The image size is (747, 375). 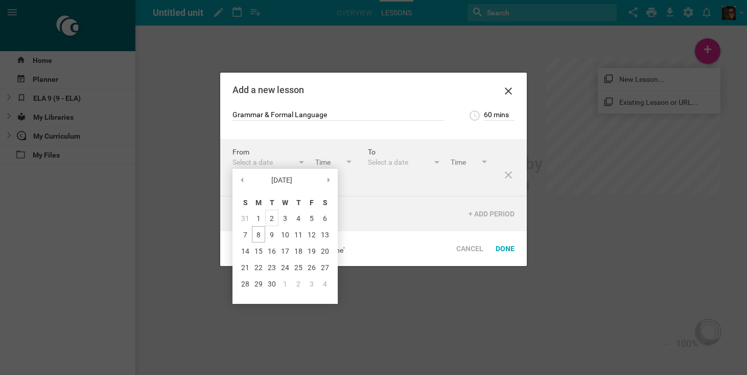 I want to click on div: Add a new lesson, so click(x=359, y=90).